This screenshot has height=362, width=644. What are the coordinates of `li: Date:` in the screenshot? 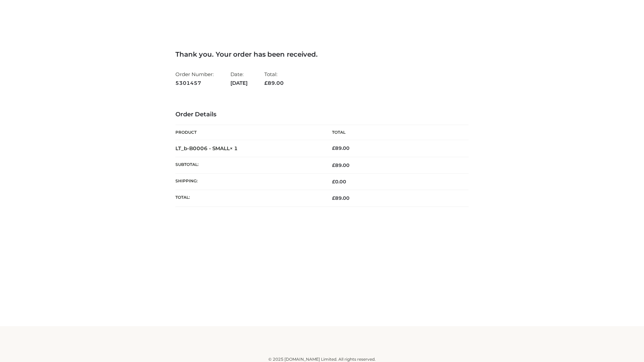 It's located at (239, 79).